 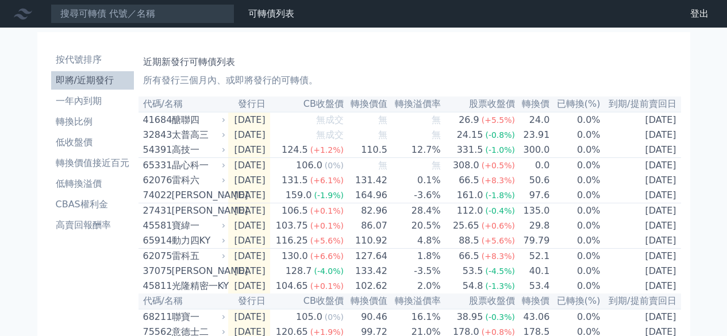 I want to click on div: 24.15, so click(x=470, y=135).